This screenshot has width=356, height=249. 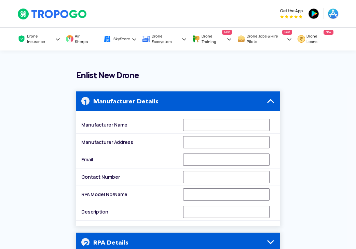 I want to click on img: TropoGo Logo, so click(x=52, y=14).